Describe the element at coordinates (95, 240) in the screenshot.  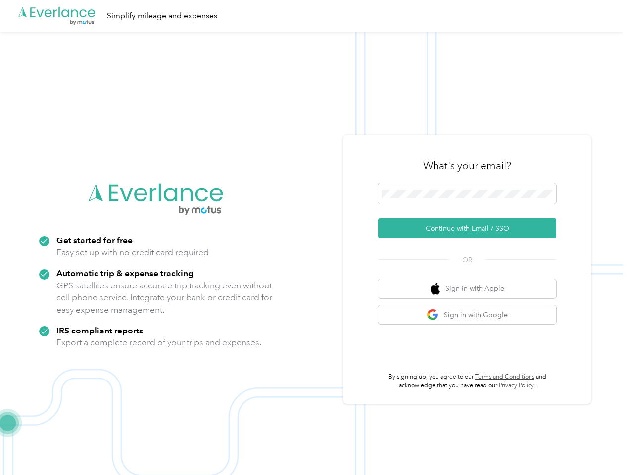
I see `strong: Get started for free` at that location.